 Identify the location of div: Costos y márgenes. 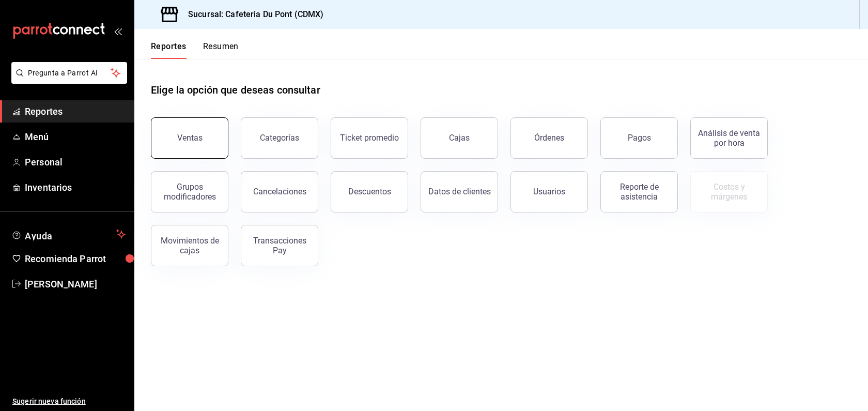
(729, 192).